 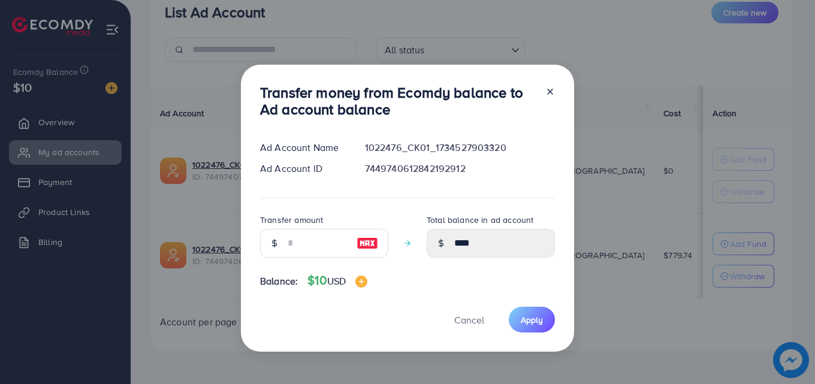 What do you see at coordinates (398, 101) in the screenshot?
I see `h3: Transfer money from Ecomdy balance to Ad account balance` at bounding box center [398, 101].